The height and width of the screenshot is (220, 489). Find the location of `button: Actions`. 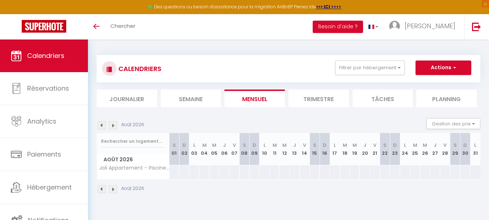

button: Actions is located at coordinates (443, 68).